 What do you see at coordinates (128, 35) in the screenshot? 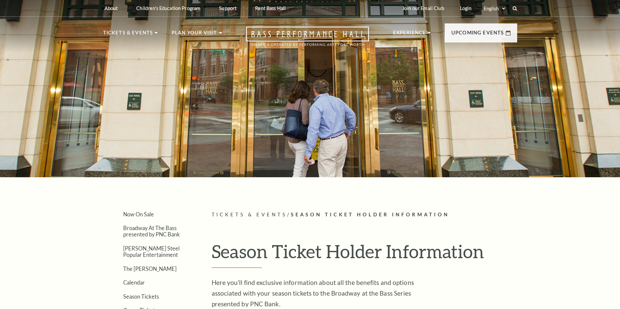
I see `p: Tickets & Events` at bounding box center [128, 35].